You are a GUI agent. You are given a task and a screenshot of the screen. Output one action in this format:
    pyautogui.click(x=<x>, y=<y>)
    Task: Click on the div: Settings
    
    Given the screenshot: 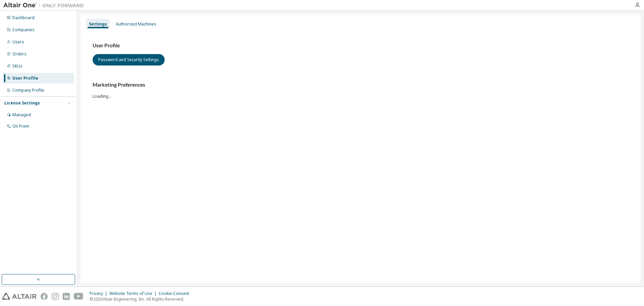 What is the action you would take?
    pyautogui.click(x=98, y=24)
    